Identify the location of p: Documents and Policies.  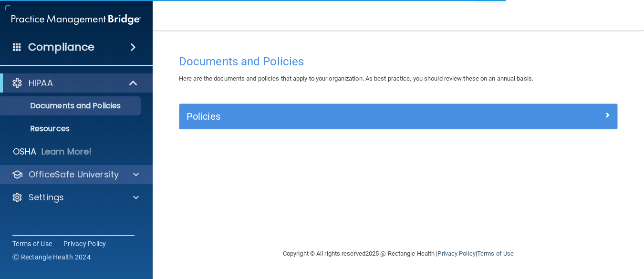
(71, 106).